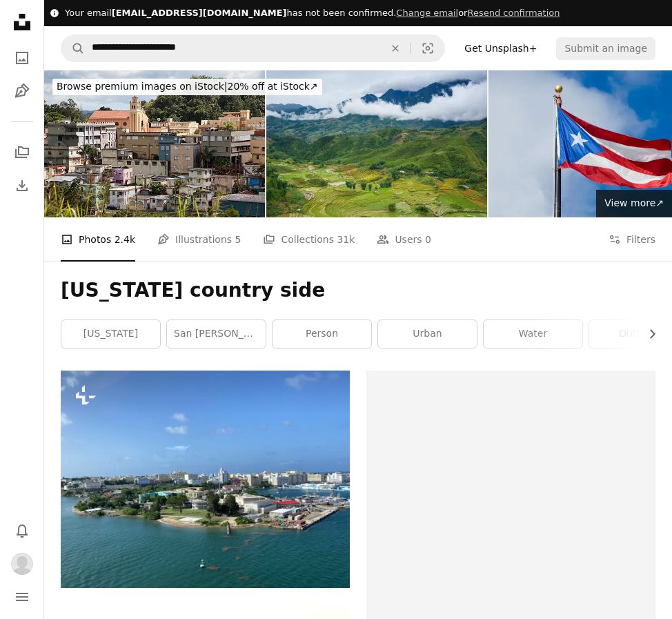 Image resolution: width=672 pixels, height=619 pixels. What do you see at coordinates (22, 596) in the screenshot?
I see `button: Menu` at bounding box center [22, 596].